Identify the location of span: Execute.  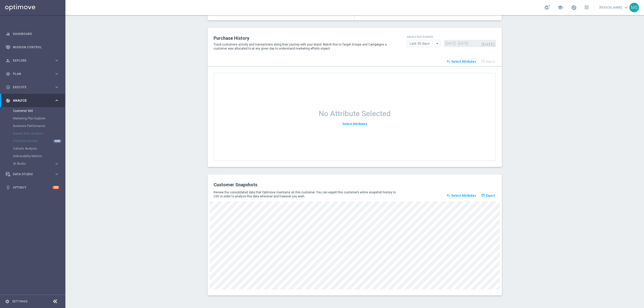
(34, 88).